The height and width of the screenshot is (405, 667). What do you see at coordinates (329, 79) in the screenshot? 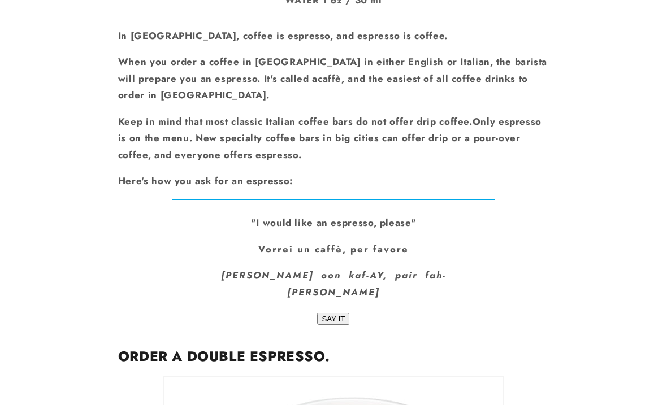
I see `strong: caffè` at bounding box center [329, 79].